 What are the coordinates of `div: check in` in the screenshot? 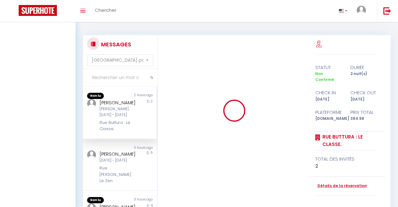 It's located at (329, 93).